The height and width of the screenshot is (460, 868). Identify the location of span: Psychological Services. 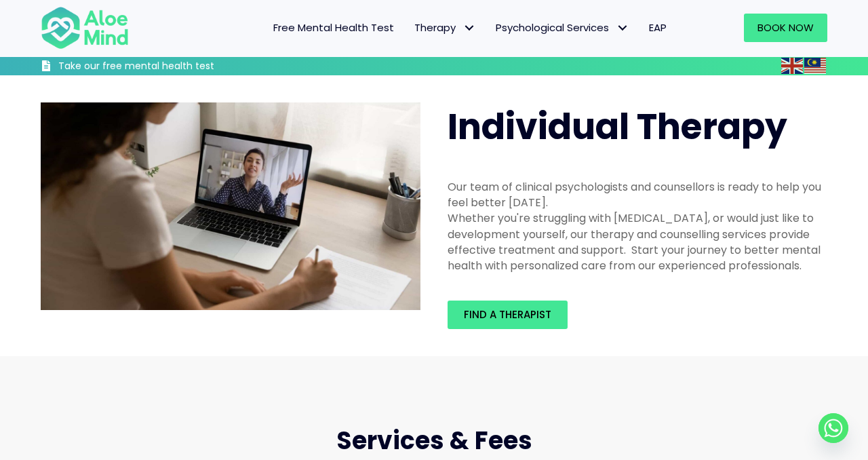
(562, 27).